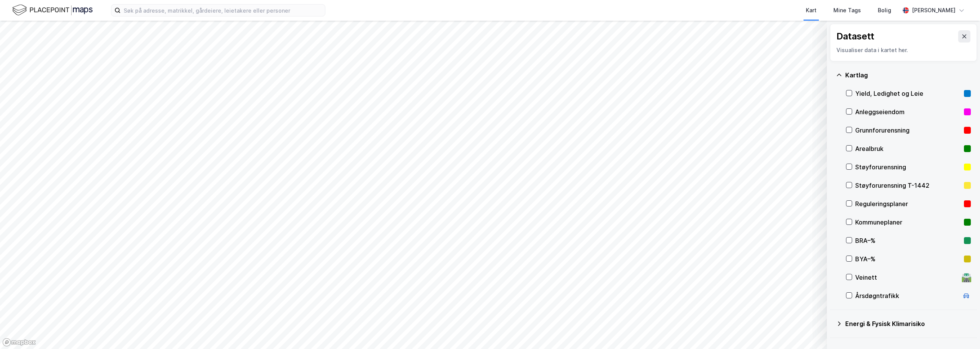  Describe the element at coordinates (884, 11) in the screenshot. I see `div: Bolig` at that location.